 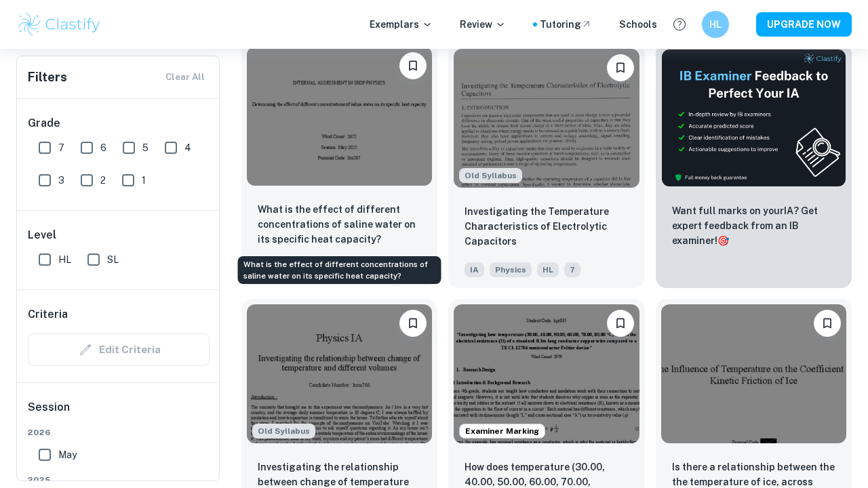 What do you see at coordinates (339, 224) in the screenshot?
I see `p: What is the effect of different concentrations of saline water on its specific heat capacity?` at bounding box center [339, 224].